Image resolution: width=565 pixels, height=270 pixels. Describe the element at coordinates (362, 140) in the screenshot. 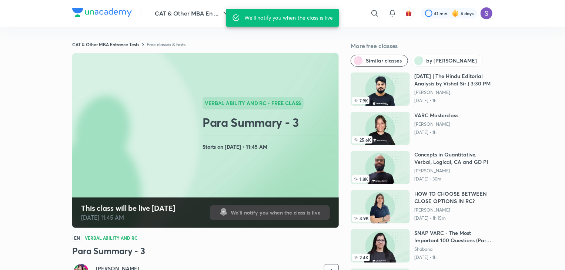

I see `span: 25.6K` at that location.